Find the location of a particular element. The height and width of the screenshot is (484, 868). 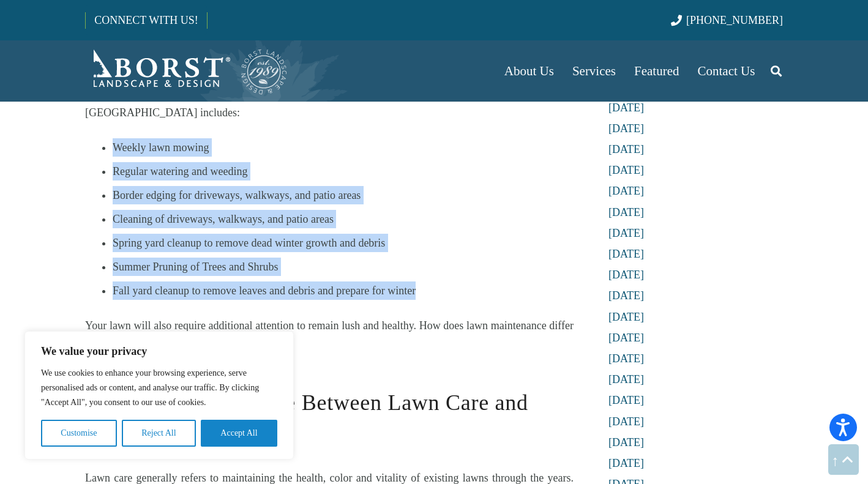

span: entails keeping your lawn and outdoor property clean and manicured year round, whether it’s prepa... is located at coordinates (329, 85).